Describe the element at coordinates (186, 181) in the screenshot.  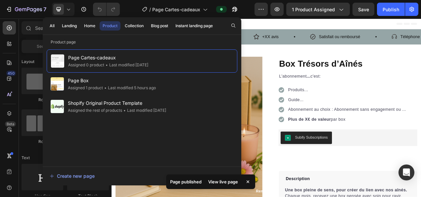
I see `p: Page published` at that location.